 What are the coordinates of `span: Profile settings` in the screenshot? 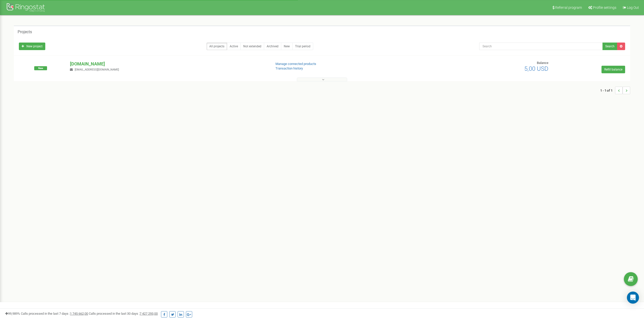 It's located at (605, 8).